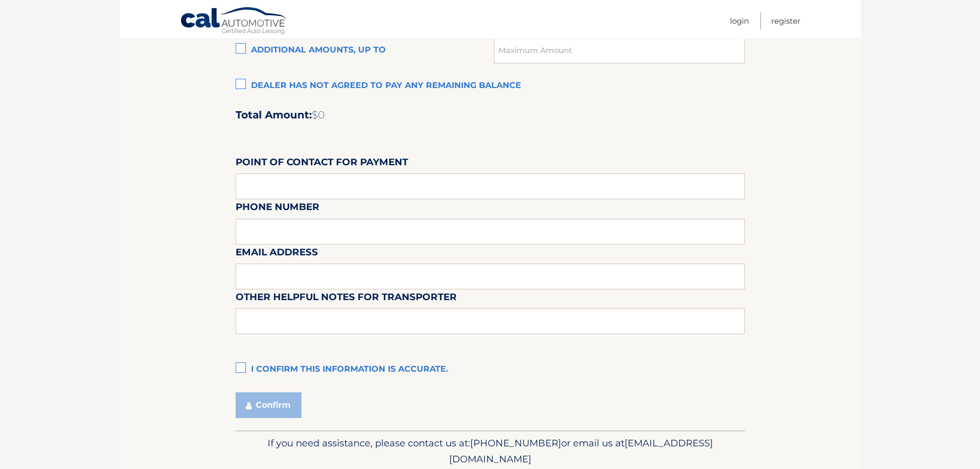 The width and height of the screenshot is (980, 469). I want to click on label: Other helpful notes for transporter, so click(346, 298).